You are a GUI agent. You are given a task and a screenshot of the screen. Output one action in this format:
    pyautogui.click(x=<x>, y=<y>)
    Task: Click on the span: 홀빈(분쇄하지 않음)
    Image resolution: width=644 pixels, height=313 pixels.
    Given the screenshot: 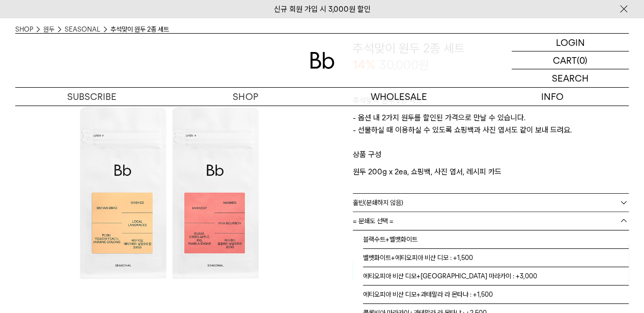 What is the action you would take?
    pyautogui.click(x=378, y=203)
    